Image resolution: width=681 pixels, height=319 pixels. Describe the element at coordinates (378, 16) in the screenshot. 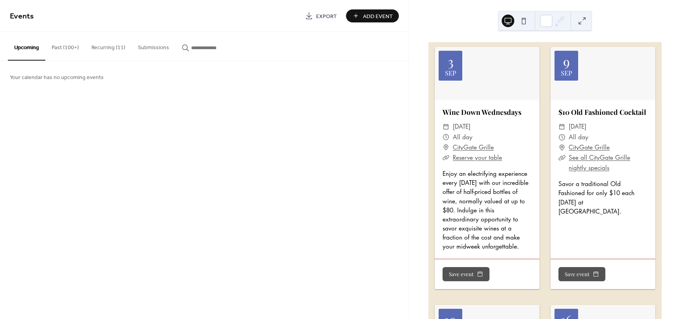

I see `span: Add Event` at that location.